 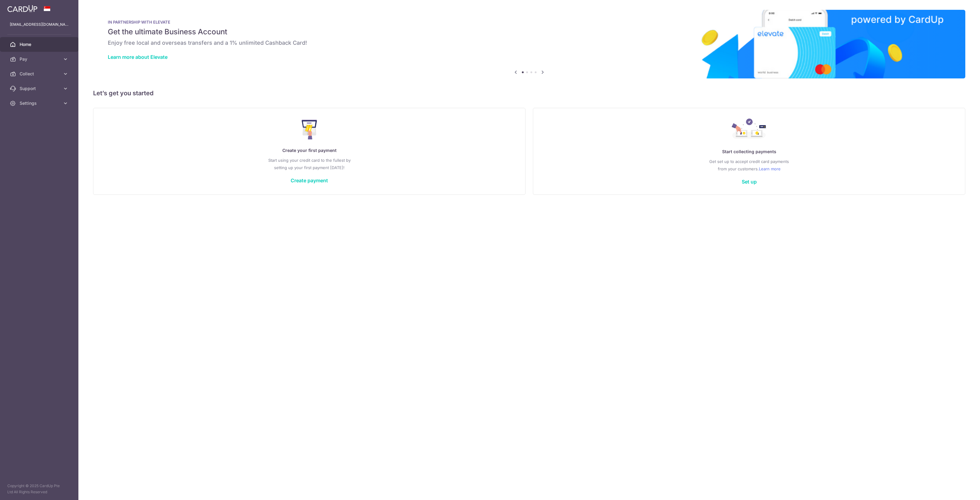 I want to click on h5: Let’s get you started, so click(x=529, y=93).